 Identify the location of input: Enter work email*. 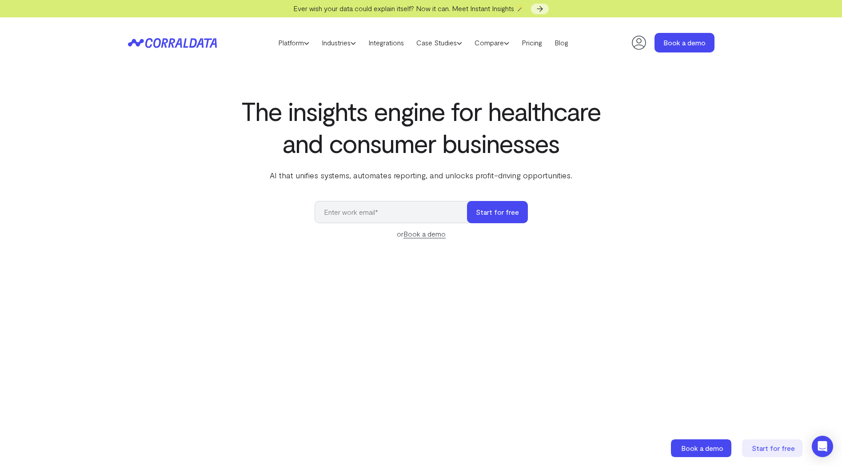
(395, 212).